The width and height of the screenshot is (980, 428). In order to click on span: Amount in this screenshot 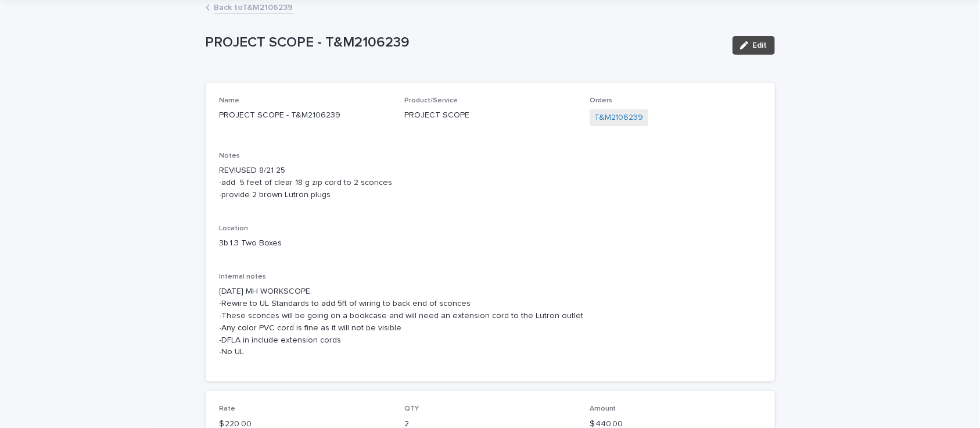, I will do `click(603, 409)`.